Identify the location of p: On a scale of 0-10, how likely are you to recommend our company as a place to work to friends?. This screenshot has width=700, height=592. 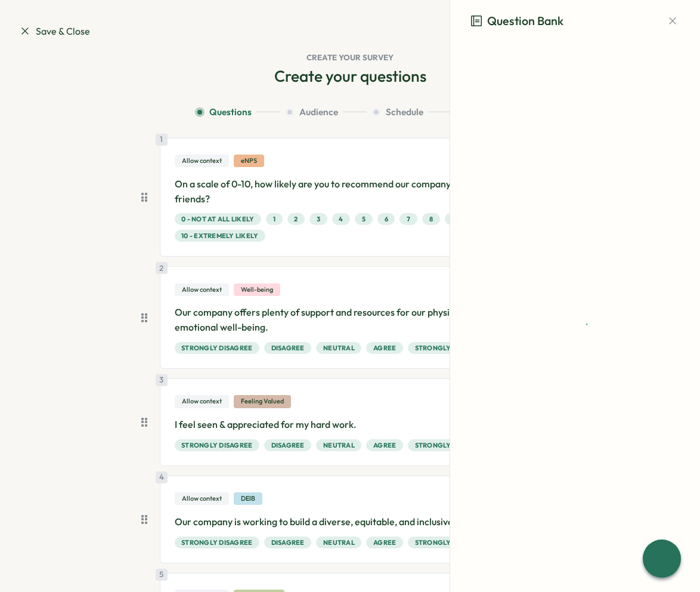
(360, 191).